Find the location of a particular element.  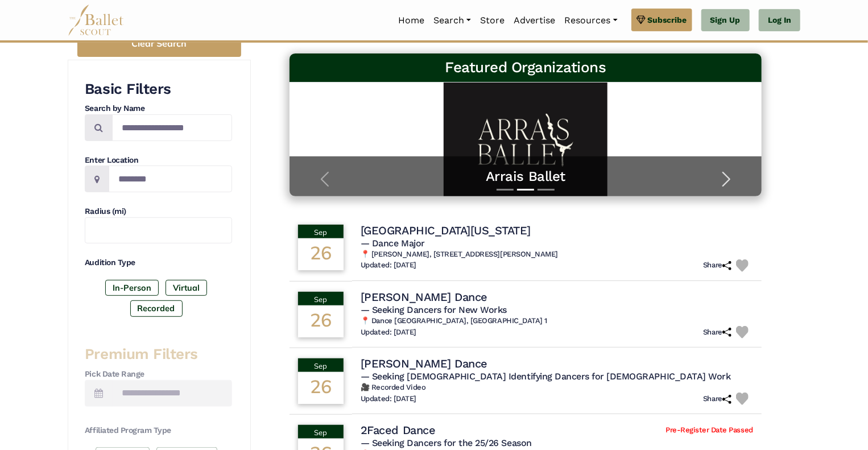

h4: Audition Type is located at coordinates (158, 263).